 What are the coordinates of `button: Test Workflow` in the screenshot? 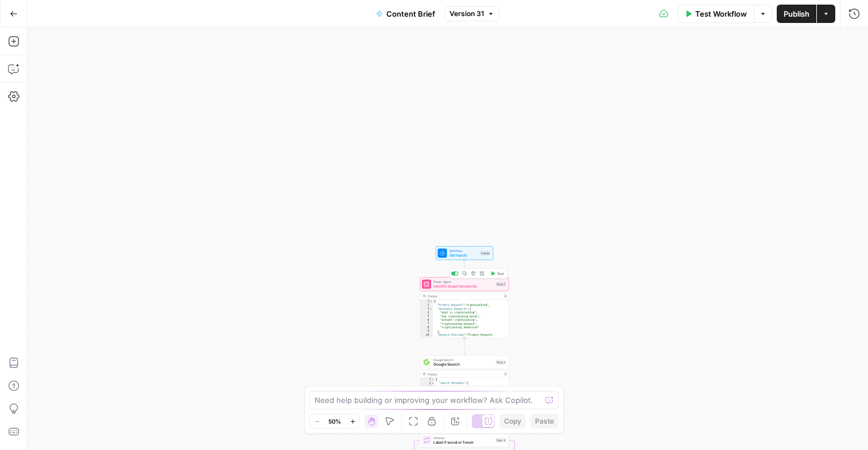 It's located at (715, 14).